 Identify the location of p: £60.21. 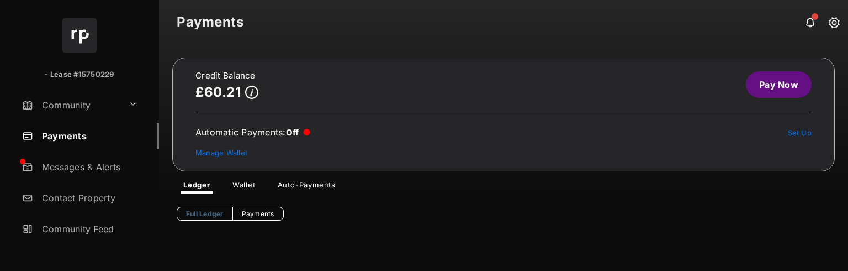
(218, 92).